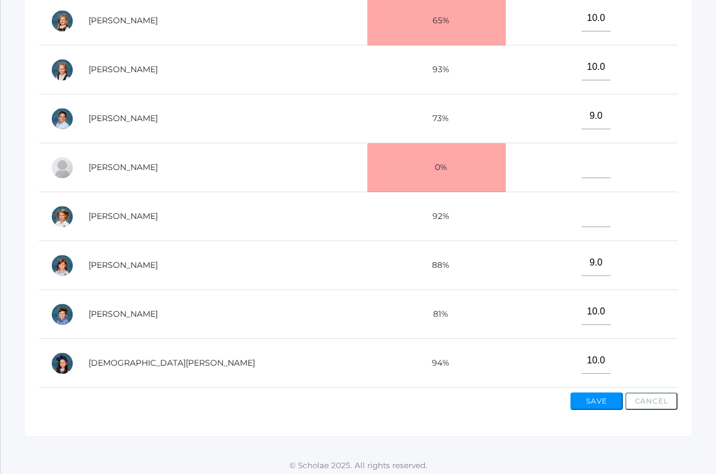 This screenshot has width=716, height=474. I want to click on div: Chloe Vick, so click(62, 265).